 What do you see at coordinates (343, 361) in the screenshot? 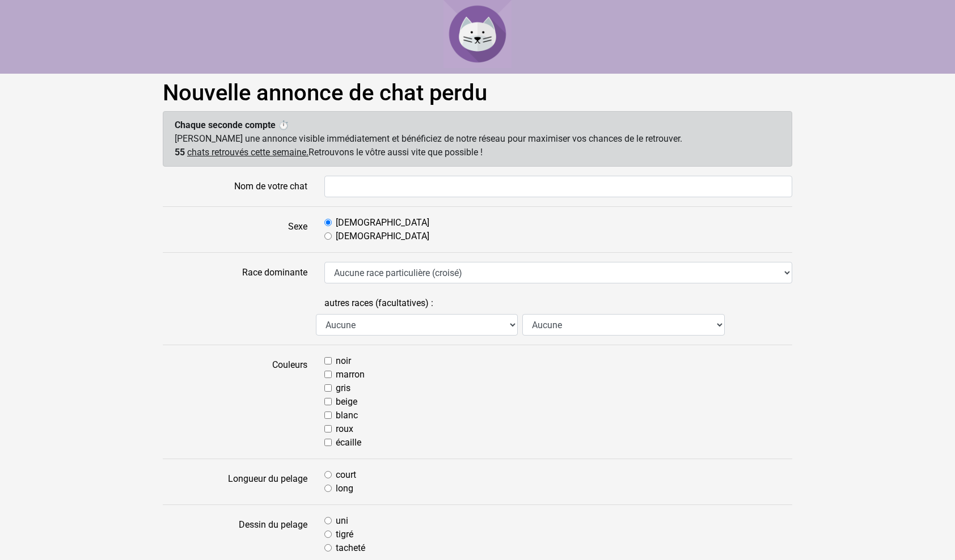
I see `label: noir` at bounding box center [343, 361].